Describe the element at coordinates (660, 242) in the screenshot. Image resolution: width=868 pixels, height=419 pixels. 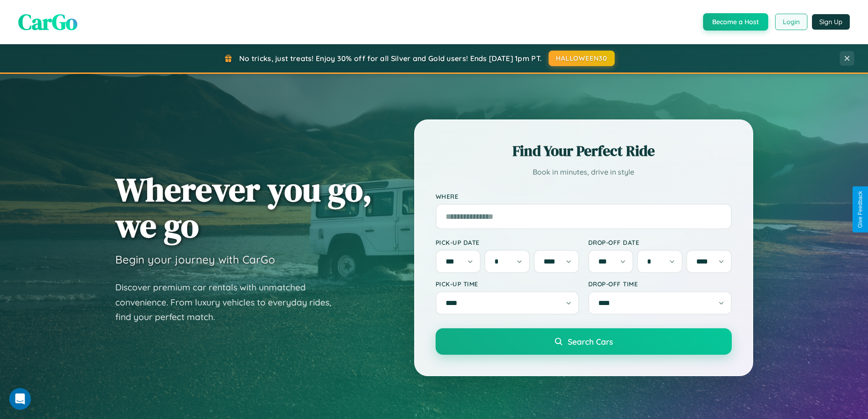
I see `label: Drop-off Date` at that location.